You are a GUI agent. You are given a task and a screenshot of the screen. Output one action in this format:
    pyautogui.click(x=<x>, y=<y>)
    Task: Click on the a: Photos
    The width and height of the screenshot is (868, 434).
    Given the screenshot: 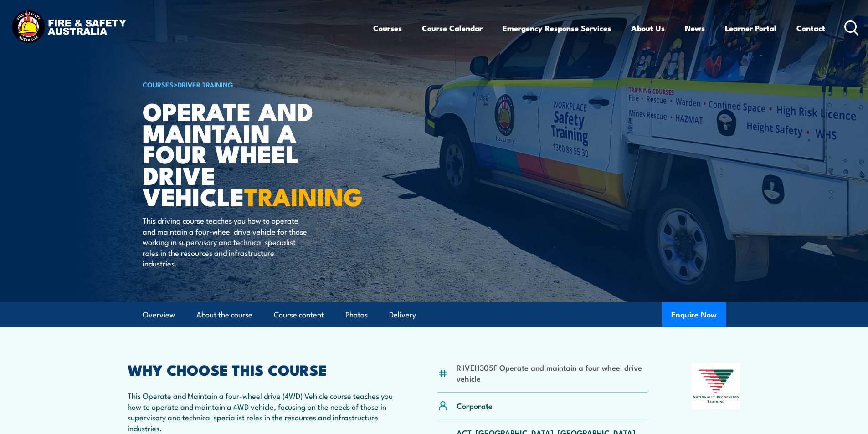 What is the action you would take?
    pyautogui.click(x=357, y=315)
    